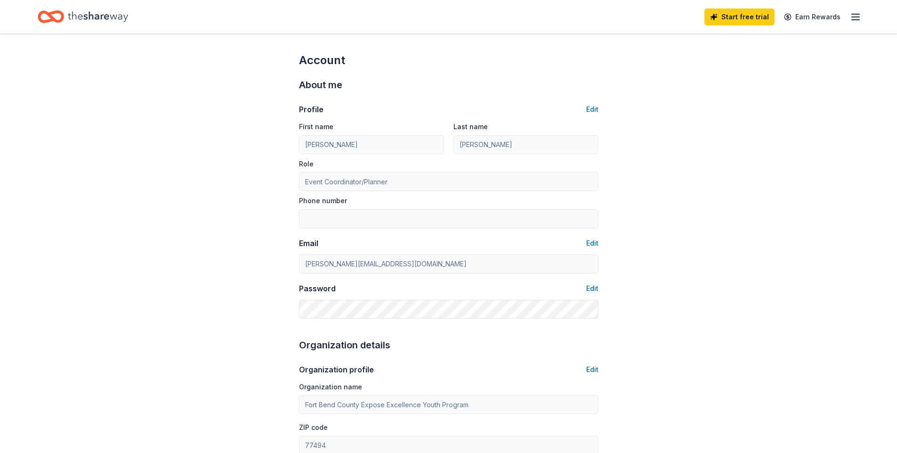 The width and height of the screenshot is (897, 453). Describe the element at coordinates (336, 369) in the screenshot. I see `div: Organization profile` at that location.